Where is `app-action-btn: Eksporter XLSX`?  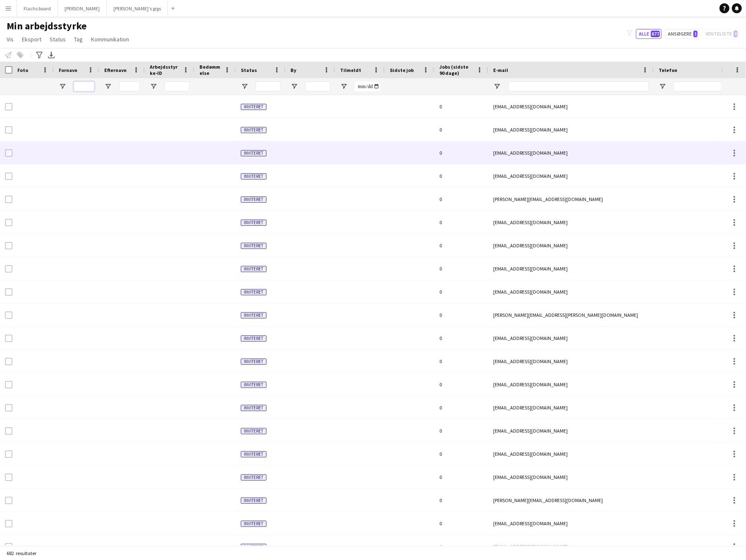 app-action-btn: Eksporter XLSX is located at coordinates (51, 55).